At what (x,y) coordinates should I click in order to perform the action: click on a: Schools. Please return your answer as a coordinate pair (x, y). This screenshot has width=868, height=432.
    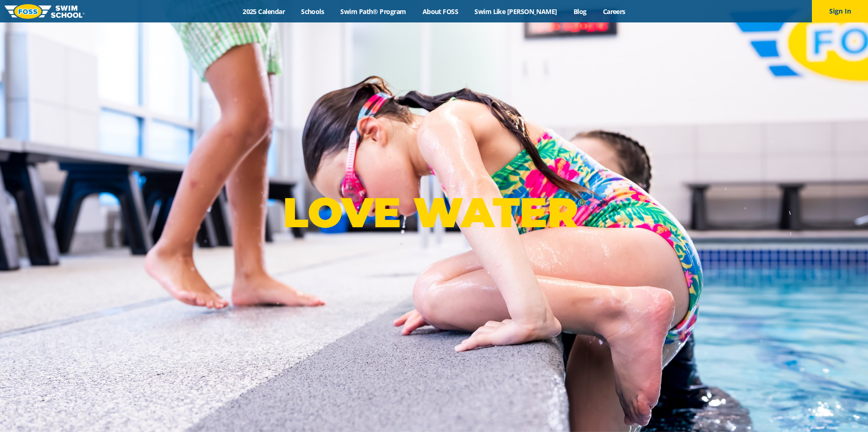
    Looking at the image, I should click on (312, 11).